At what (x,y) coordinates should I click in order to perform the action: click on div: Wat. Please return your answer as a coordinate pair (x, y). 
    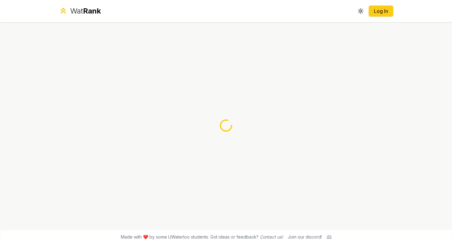
    Looking at the image, I should click on (86, 11).